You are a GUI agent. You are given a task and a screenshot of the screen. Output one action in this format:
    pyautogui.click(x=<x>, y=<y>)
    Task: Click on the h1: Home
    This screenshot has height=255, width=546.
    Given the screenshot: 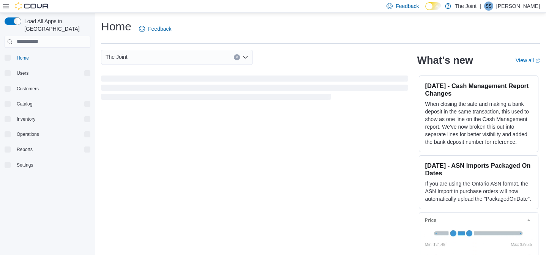 What is the action you would take?
    pyautogui.click(x=116, y=27)
    